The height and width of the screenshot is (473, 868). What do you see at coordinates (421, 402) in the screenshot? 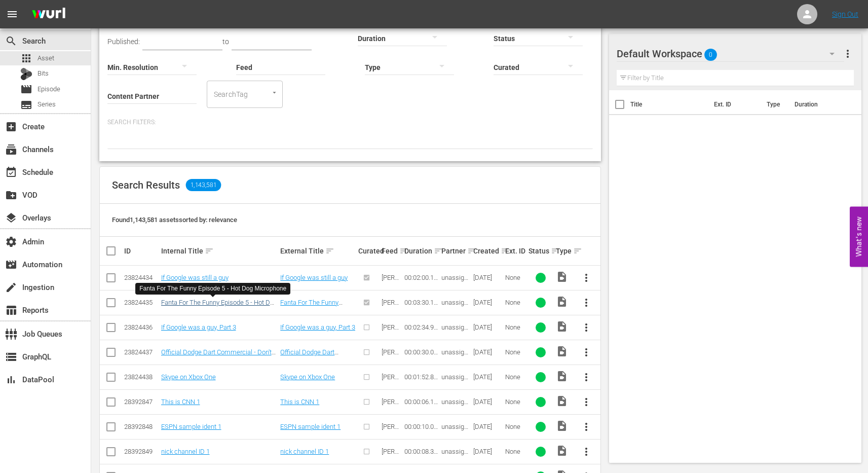
I see `div: 00:00:06.140` at bounding box center [421, 402].